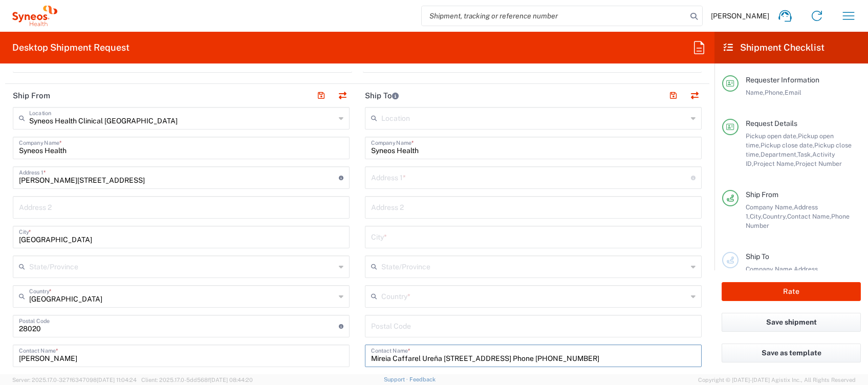 The width and height of the screenshot is (868, 385). What do you see at coordinates (774, 48) in the screenshot?
I see `h2: Shipment Checklist` at bounding box center [774, 48].